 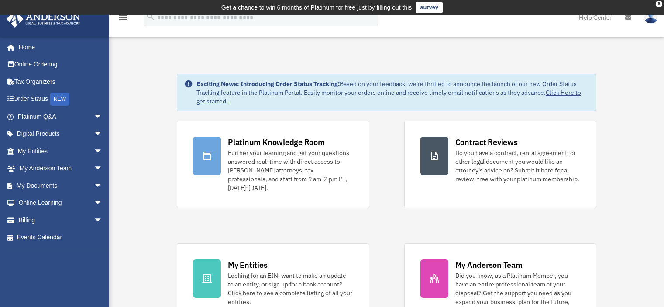 I want to click on img: User Pic, so click(x=651, y=17).